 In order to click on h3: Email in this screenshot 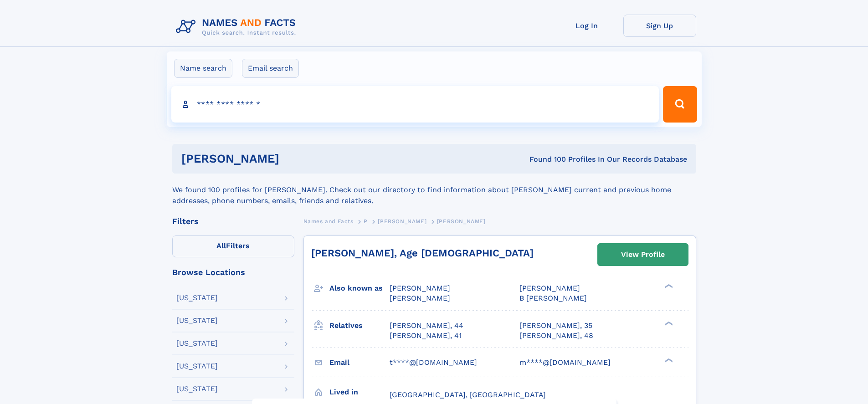, I will do `click(359, 362)`.